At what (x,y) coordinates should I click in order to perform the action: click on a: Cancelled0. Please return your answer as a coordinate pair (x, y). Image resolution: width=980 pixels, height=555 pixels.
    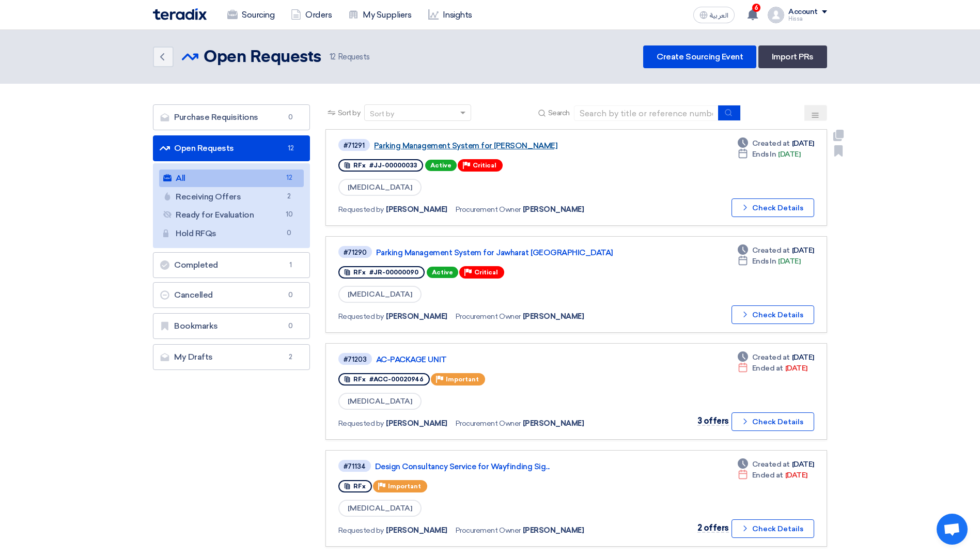
    Looking at the image, I should click on (232, 295).